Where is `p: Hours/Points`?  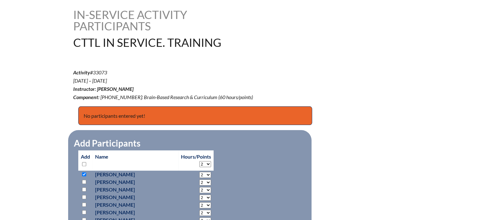
p: Hours/Points is located at coordinates (196, 157).